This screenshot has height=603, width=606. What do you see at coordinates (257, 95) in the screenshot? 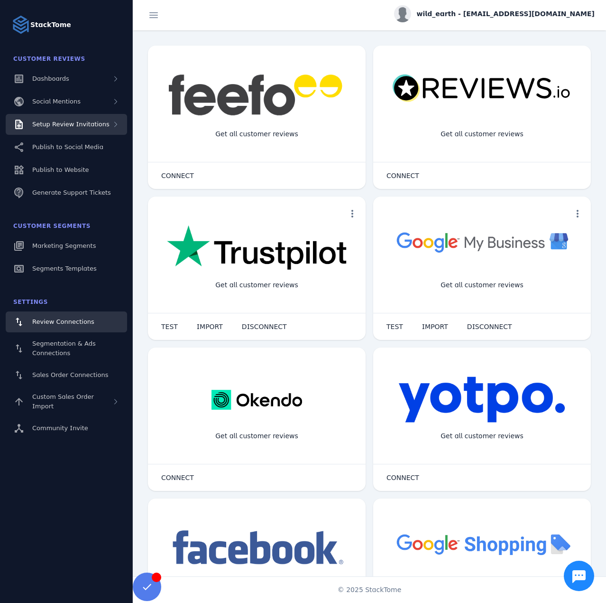
I see `img: feefo.png` at bounding box center [257, 95].